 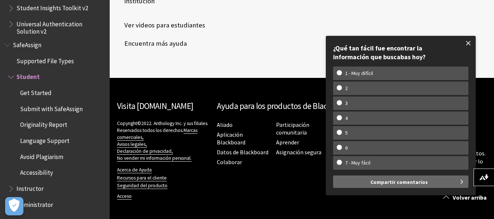 What do you see at coordinates (142, 185) in the screenshot?
I see `font: Seguridad del producto` at bounding box center [142, 185].